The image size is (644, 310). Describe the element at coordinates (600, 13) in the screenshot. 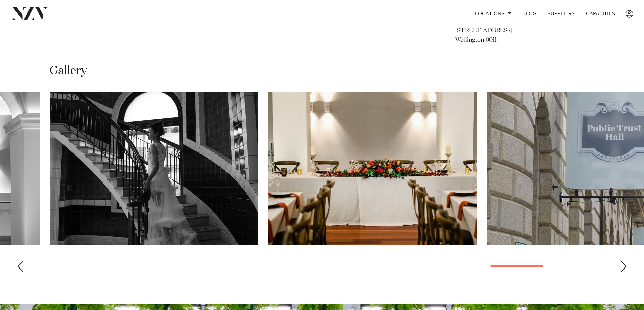

I see `a: Capacities` at that location.